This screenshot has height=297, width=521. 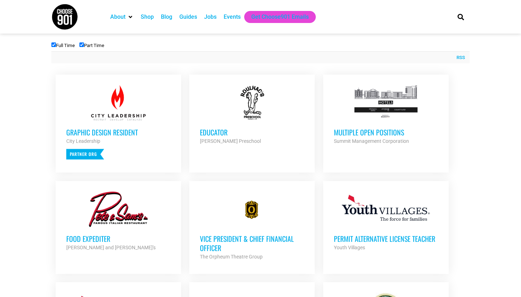 I want to click on h3: Permit Alternative License Teacher, so click(x=386, y=239).